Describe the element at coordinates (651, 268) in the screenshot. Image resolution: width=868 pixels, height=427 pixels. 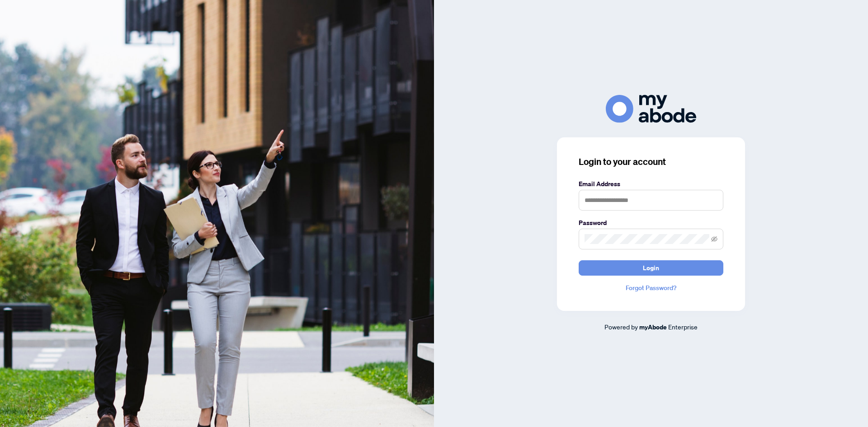
I see `button: Login` at that location.